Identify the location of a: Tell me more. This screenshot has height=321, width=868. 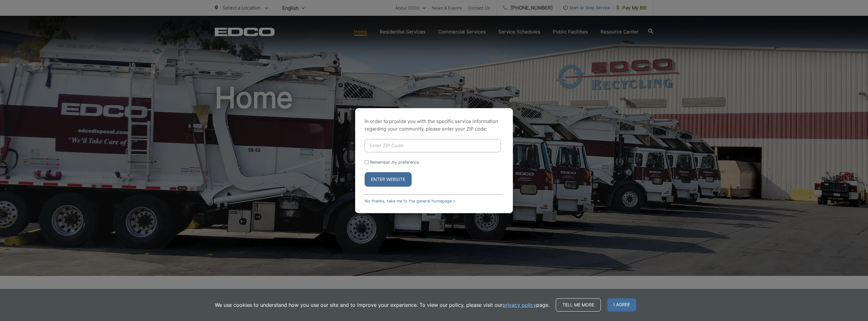
(578, 305).